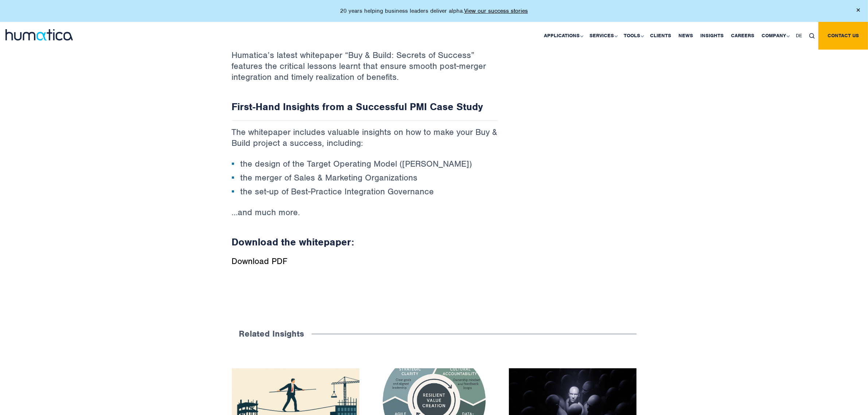 The image size is (868, 415). What do you see at coordinates (365, 218) in the screenshot?
I see `p: …and much more.` at bounding box center [365, 218].